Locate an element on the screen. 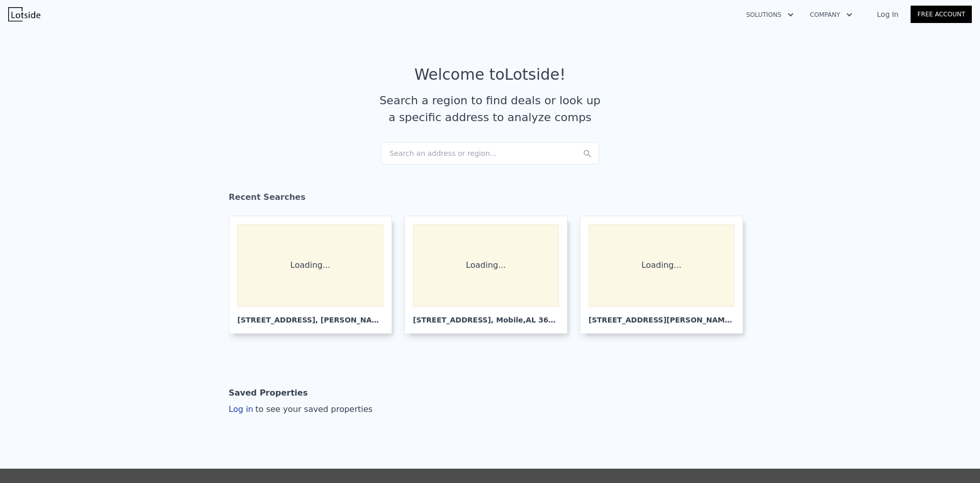 Image resolution: width=980 pixels, height=483 pixels. span: to see your saved properties is located at coordinates (313, 408).